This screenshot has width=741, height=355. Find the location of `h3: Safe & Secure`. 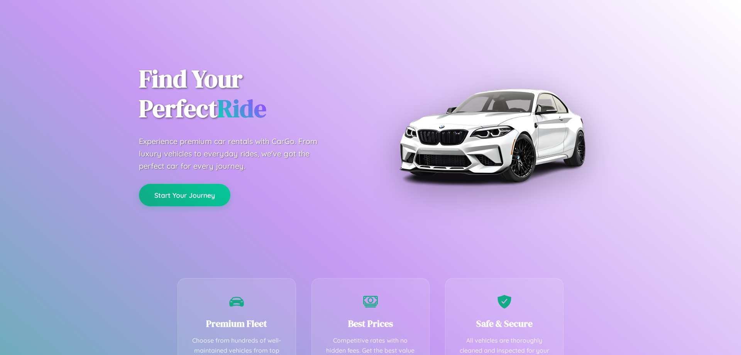

h3: Safe & Secure is located at coordinates (504, 323).